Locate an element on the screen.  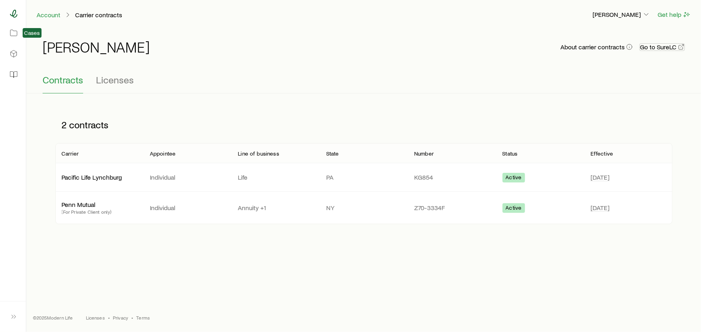
div: Contracting sub-page tabs is located at coordinates (363, 84).